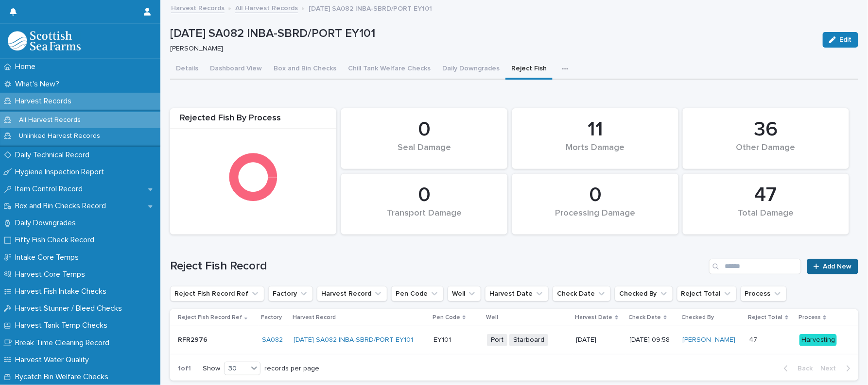 This screenshot has height=385, width=868. I want to click on span: Starboard, so click(529, 340).